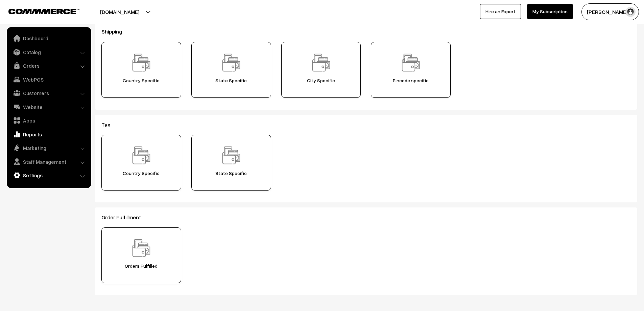 Image resolution: width=644 pixels, height=311 pixels. What do you see at coordinates (48, 162) in the screenshot?
I see `a: Staff Management` at bounding box center [48, 162].